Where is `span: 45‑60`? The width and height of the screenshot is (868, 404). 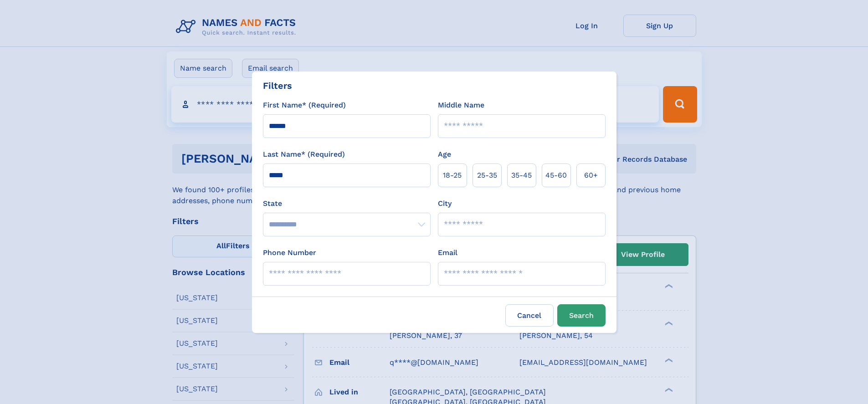
span: 45‑60 is located at coordinates (556, 176).